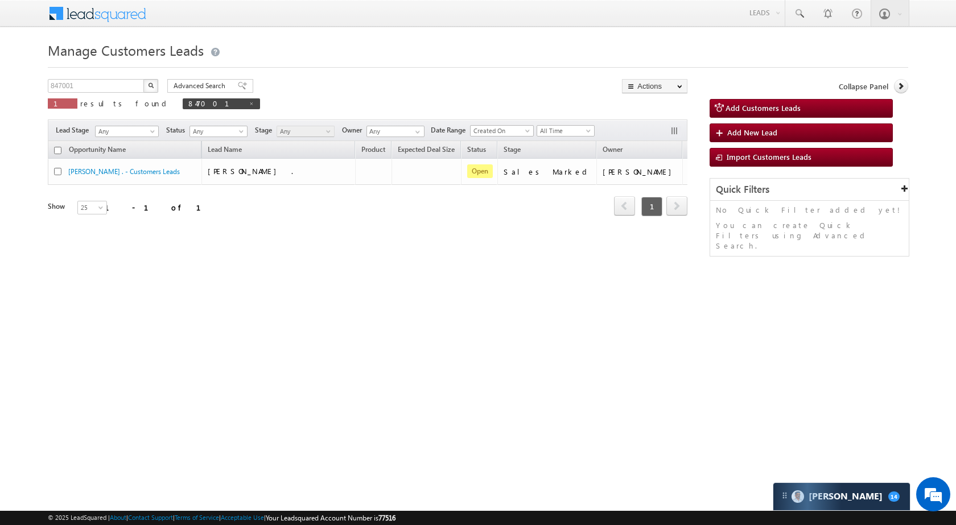 Image resolution: width=956 pixels, height=525 pixels. What do you see at coordinates (752, 132) in the screenshot?
I see `span: Add New Lead` at bounding box center [752, 132].